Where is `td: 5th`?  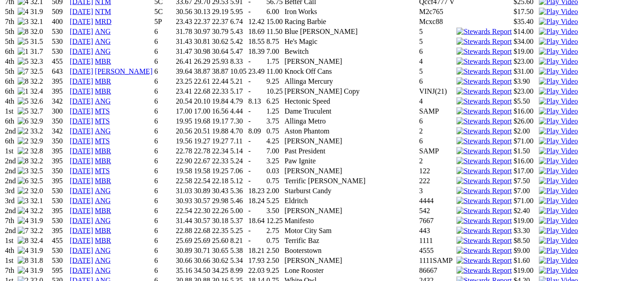 td: 5th is located at coordinates (11, 72).